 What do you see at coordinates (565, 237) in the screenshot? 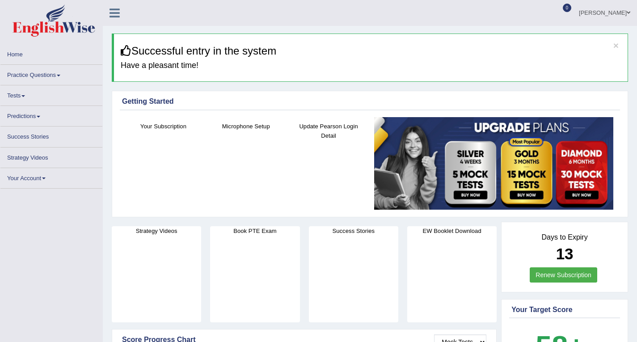
I see `h4: Days to Expiry` at bounding box center [565, 237].